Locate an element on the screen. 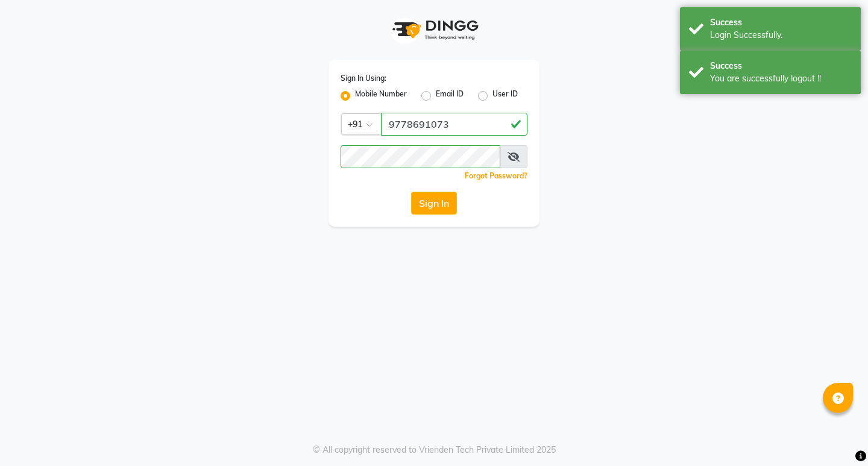 Image resolution: width=868 pixels, height=466 pixels. div: Login Successfully. is located at coordinates (780, 35).